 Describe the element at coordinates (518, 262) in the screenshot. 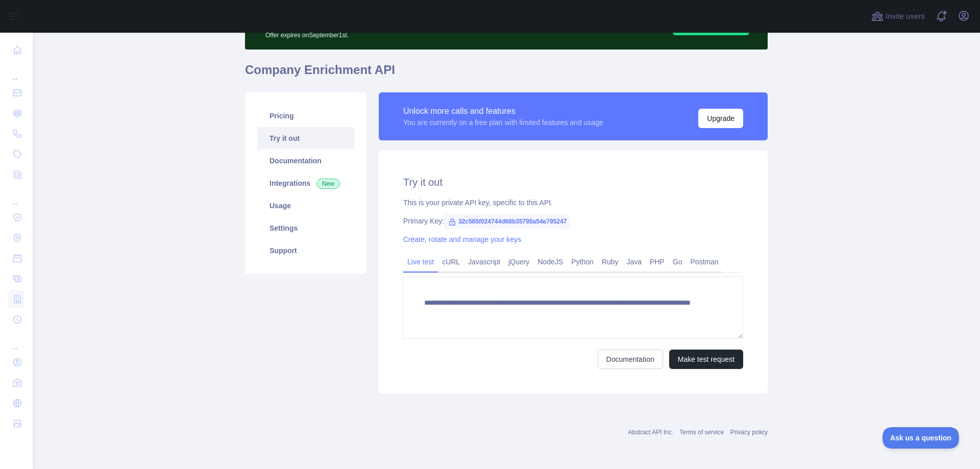

I see `a: jQuery` at that location.